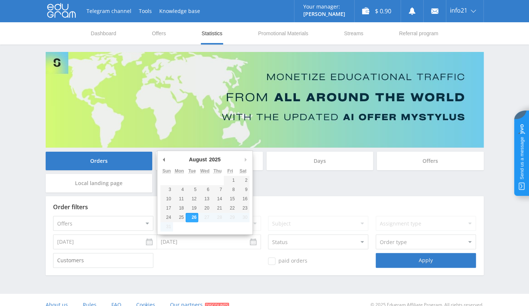 The height and width of the screenshot is (306, 529). I want to click on button: 17, so click(167, 208).